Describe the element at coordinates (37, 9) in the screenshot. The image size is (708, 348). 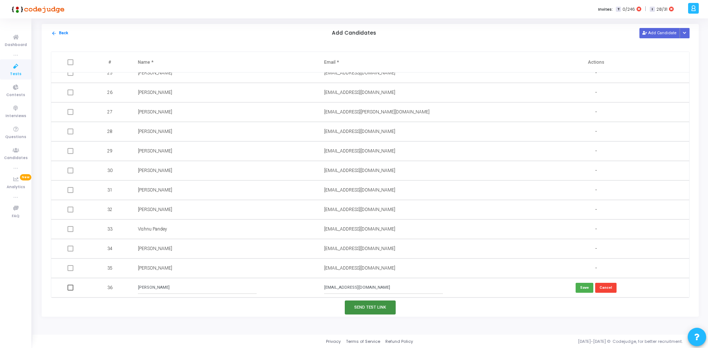
I see `img: logo` at that location.